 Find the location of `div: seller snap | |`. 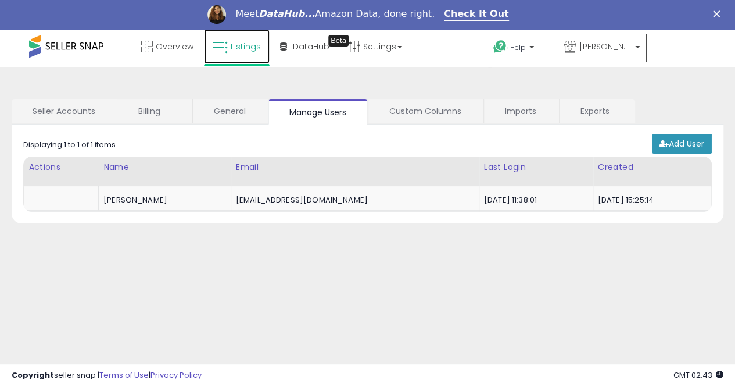

div: seller snap | | is located at coordinates (106, 375).